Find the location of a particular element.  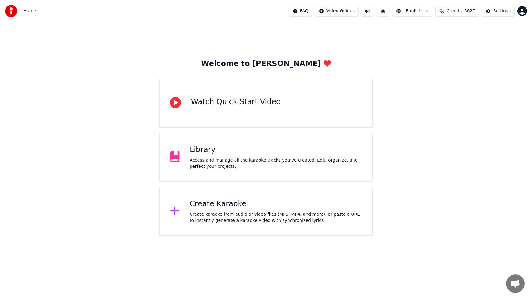

button: Settings is located at coordinates (498, 11).